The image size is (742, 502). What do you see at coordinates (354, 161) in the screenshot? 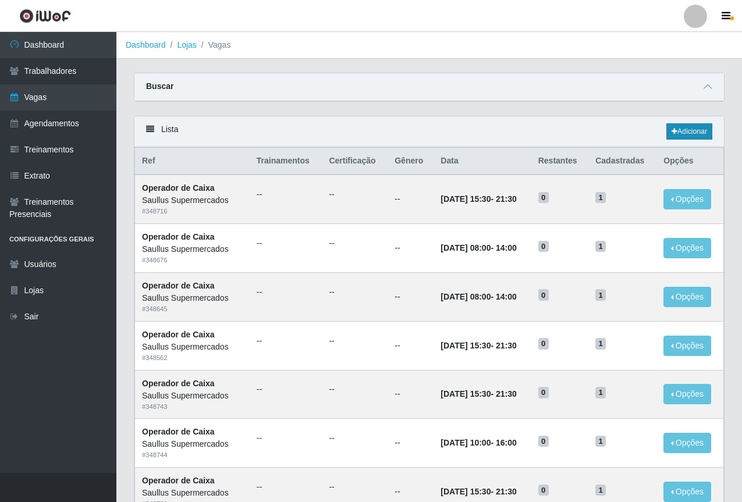
I see `th: Certificação` at bounding box center [354, 161].